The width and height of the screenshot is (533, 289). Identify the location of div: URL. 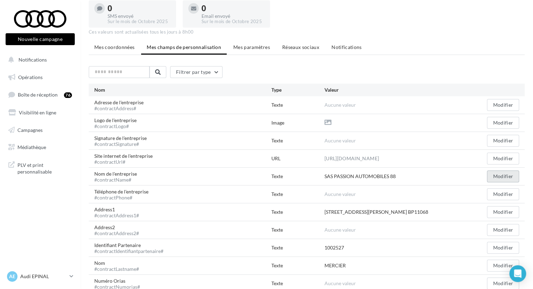
(298, 158).